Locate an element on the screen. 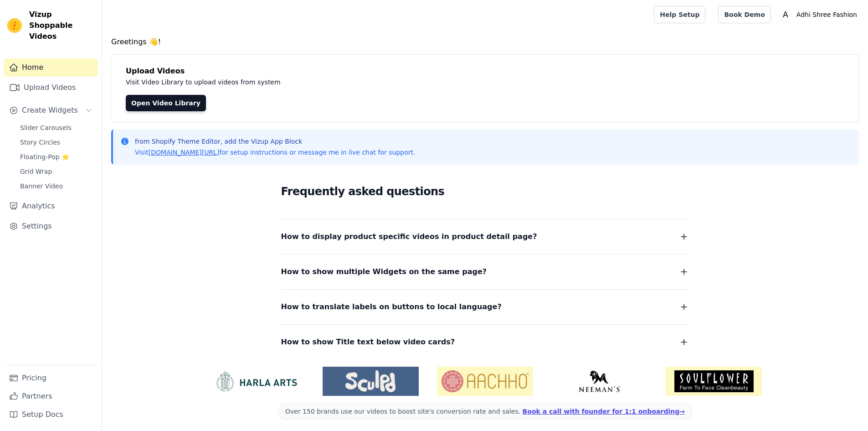  span: Create Widgets is located at coordinates (50, 110).